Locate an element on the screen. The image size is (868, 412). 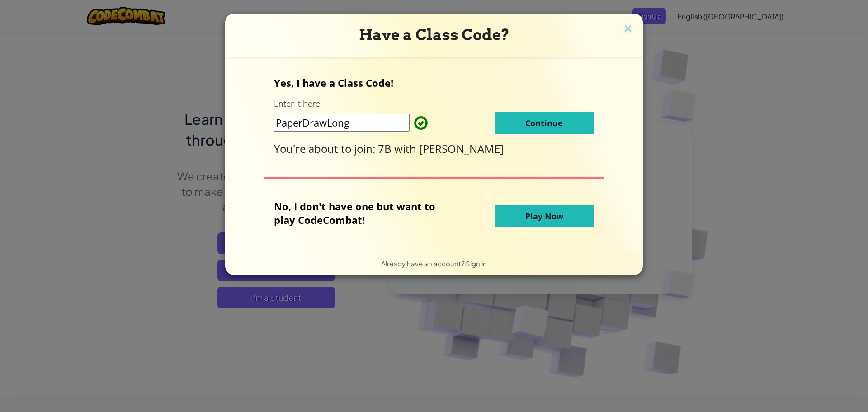
span: You're about to join: is located at coordinates (326, 148).